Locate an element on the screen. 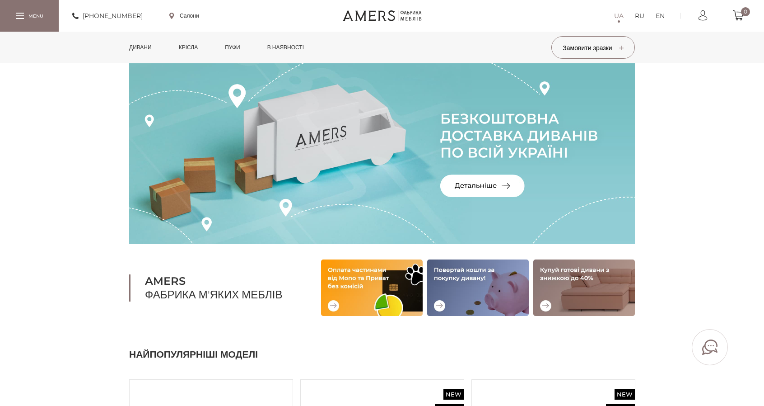 Image resolution: width=764 pixels, height=406 pixels. span: Замовити зразки is located at coordinates (593, 48).